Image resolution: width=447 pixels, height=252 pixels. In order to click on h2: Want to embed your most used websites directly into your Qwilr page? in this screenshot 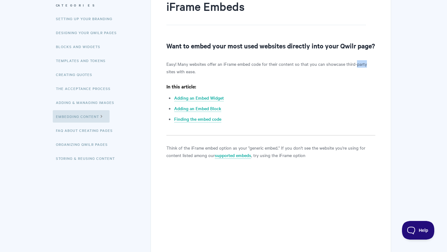, I will do `click(271, 46)`.